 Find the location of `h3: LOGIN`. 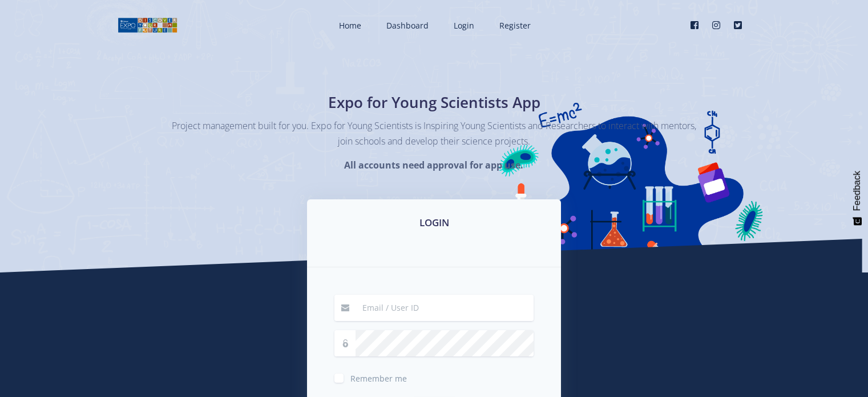

h3: LOGIN is located at coordinates (434, 223).